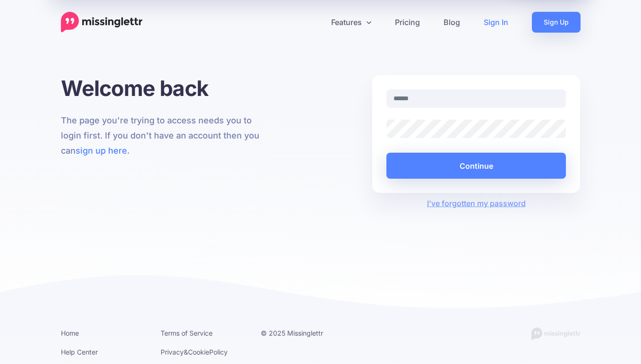  What do you see at coordinates (101, 150) in the screenshot?
I see `a: sign up here` at bounding box center [101, 150].